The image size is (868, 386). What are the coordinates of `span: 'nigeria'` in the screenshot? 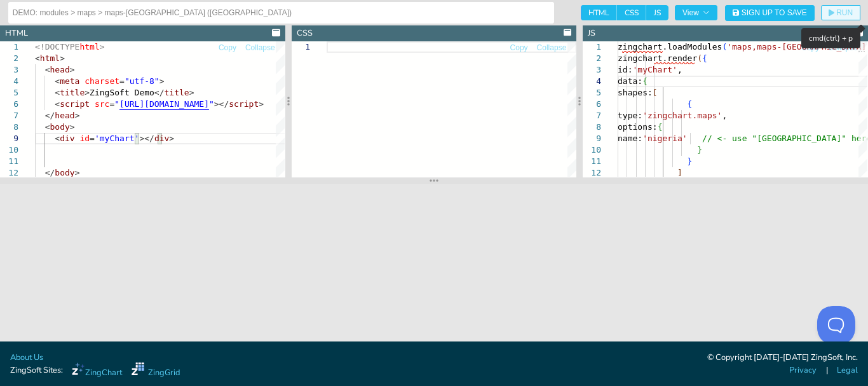 It's located at (664, 138).